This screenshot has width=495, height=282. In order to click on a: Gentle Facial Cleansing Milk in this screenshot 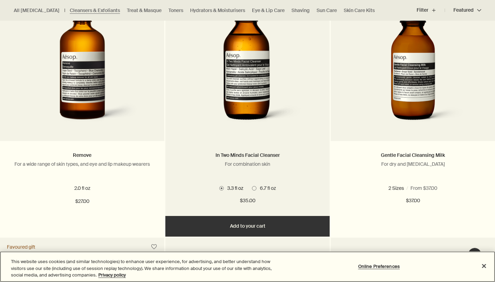, I will do `click(413, 155)`.